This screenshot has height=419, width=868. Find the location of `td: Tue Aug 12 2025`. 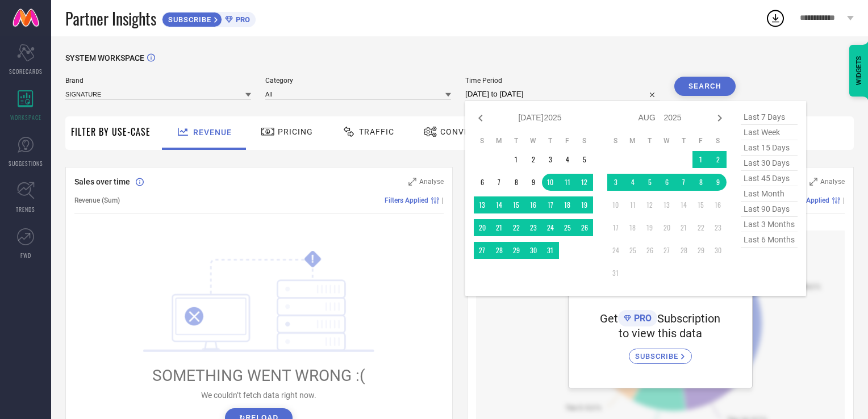

td: Tue Aug 12 2025 is located at coordinates (650, 205).